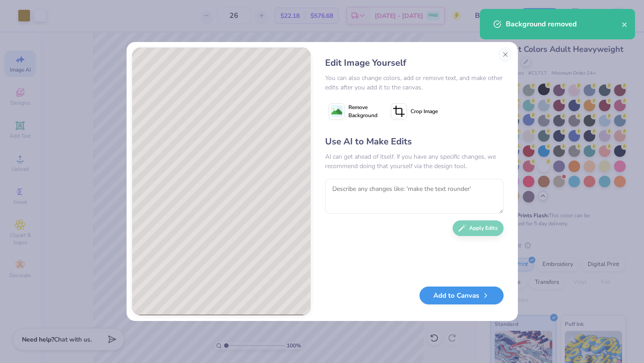  What do you see at coordinates (414, 63) in the screenshot?
I see `div: Edit Image Yourself` at bounding box center [414, 63].